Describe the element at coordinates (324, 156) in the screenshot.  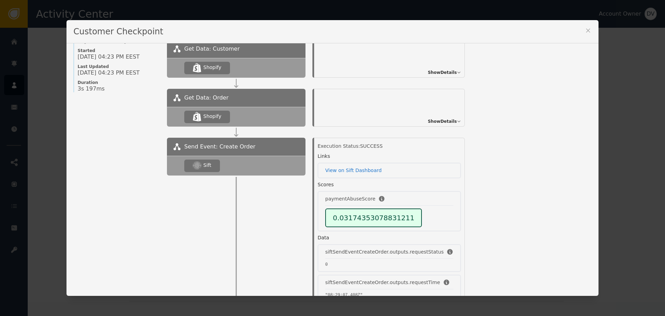
I see `div: Links` at that location.